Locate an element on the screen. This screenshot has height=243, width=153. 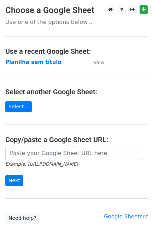
a: Planilha sem título is located at coordinates (33, 62).